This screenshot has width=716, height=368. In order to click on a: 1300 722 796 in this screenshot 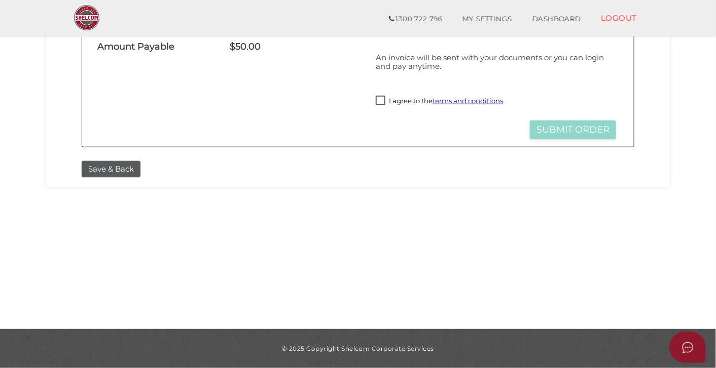, I will do `click(415, 19)`.